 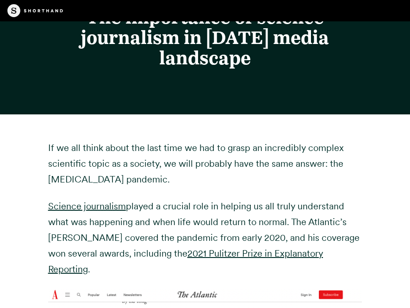 I want to click on p: If we all think about the last time we had to grasp an incredibly complex scientific topic as a s..., so click(x=205, y=163).